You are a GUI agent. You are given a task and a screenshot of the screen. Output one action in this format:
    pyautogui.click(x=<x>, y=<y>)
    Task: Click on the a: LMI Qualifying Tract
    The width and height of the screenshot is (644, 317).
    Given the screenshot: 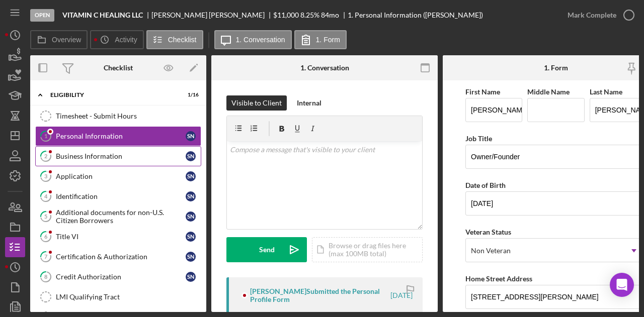 What is the action you would take?
    pyautogui.click(x=118, y=297)
    